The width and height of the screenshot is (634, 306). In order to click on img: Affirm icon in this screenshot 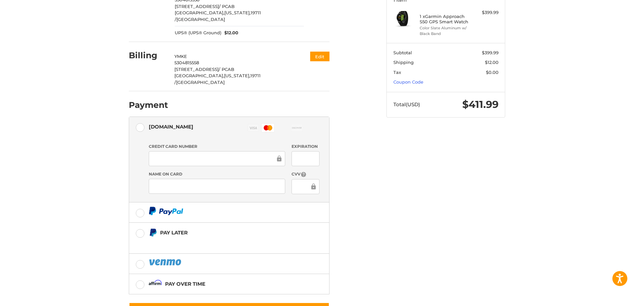, I will do `click(155, 283)`.